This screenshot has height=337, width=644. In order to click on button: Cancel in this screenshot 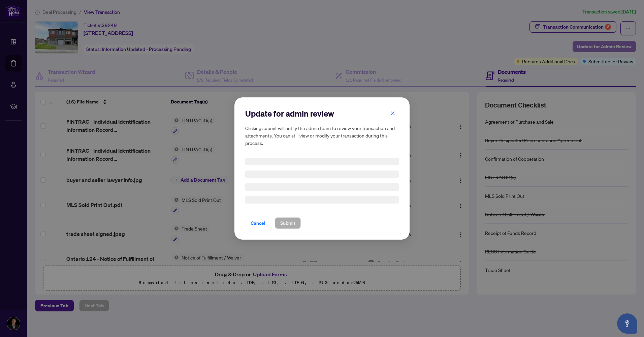, I will do `click(258, 223)`.